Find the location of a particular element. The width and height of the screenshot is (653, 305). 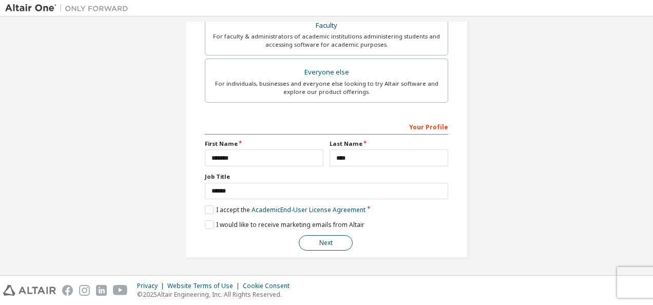

div: Privacy is located at coordinates (152, 286).